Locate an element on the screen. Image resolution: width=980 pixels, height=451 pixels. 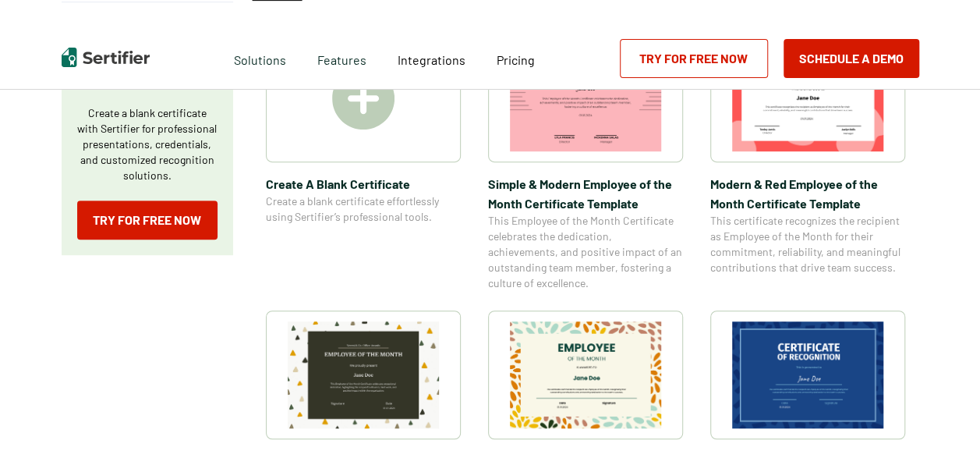
a: Pricing is located at coordinates (515, 58).